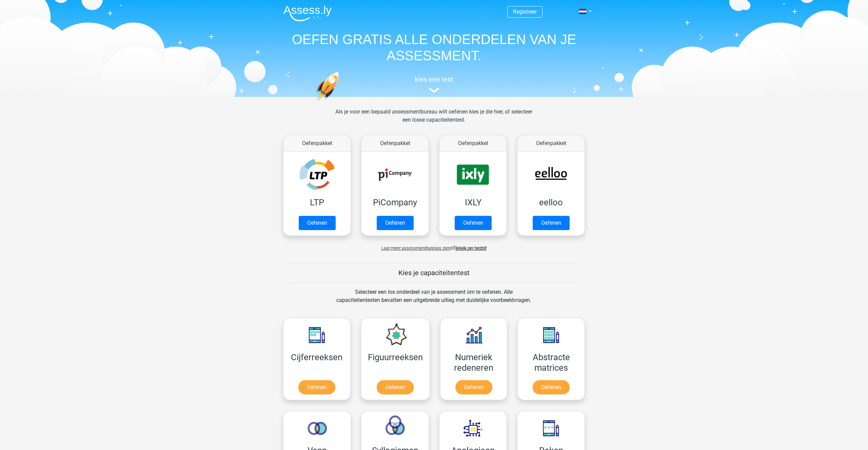  What do you see at coordinates (434, 300) in the screenshot?
I see `div: Selecteer een los onderdeel van je assessment om te oefenen. Alle capaciteitentesten bevatten een...` at bounding box center [434, 300].